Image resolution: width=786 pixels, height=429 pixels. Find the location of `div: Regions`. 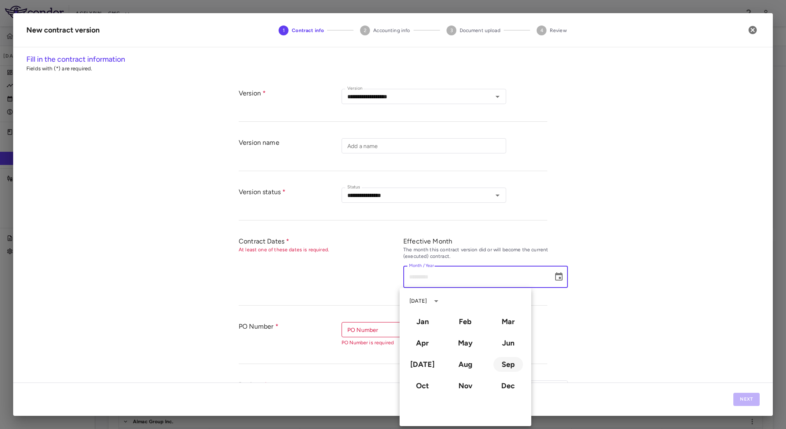

div: Regions is located at coordinates (321, 385).